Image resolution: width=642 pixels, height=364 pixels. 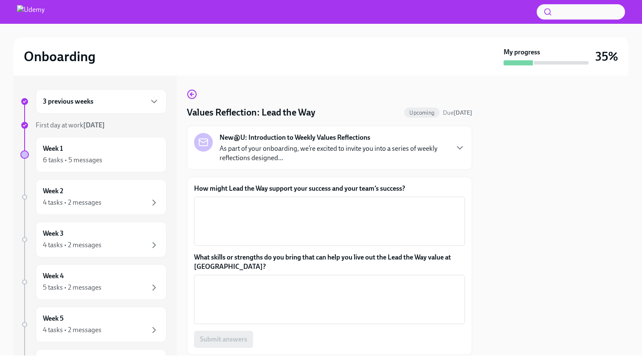 What do you see at coordinates (422, 112) in the screenshot?
I see `span: Upcoming` at bounding box center [422, 112].